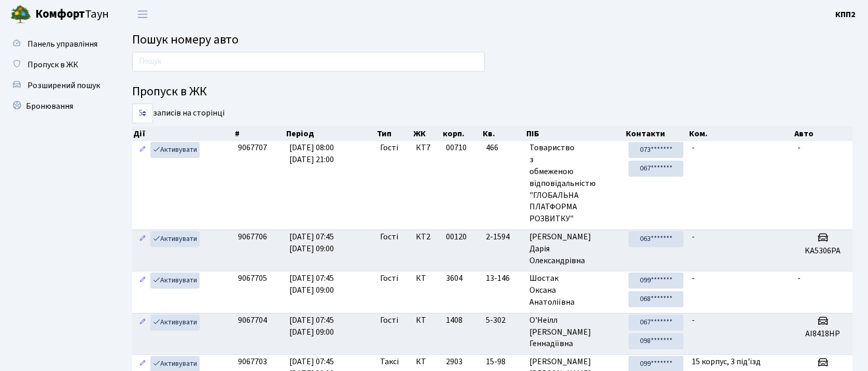 The image size is (868, 371). What do you see at coordinates (394, 134) in the screenshot?
I see `th: Тип` at bounding box center [394, 134].